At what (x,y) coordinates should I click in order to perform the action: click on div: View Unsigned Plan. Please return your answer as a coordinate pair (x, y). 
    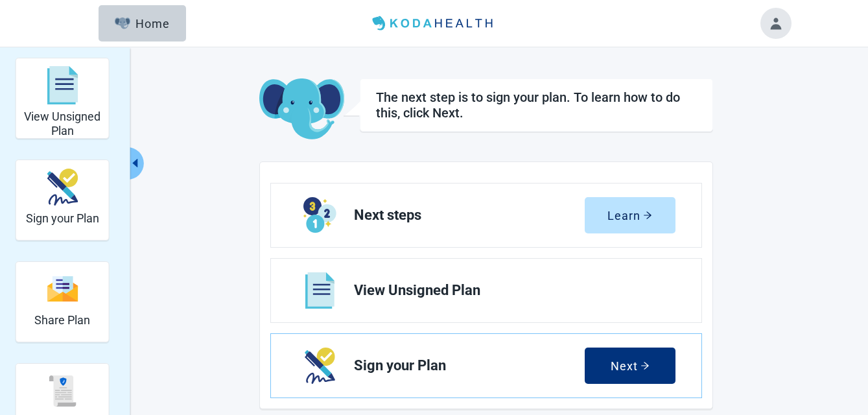
    Looking at the image, I should click on (62, 98).